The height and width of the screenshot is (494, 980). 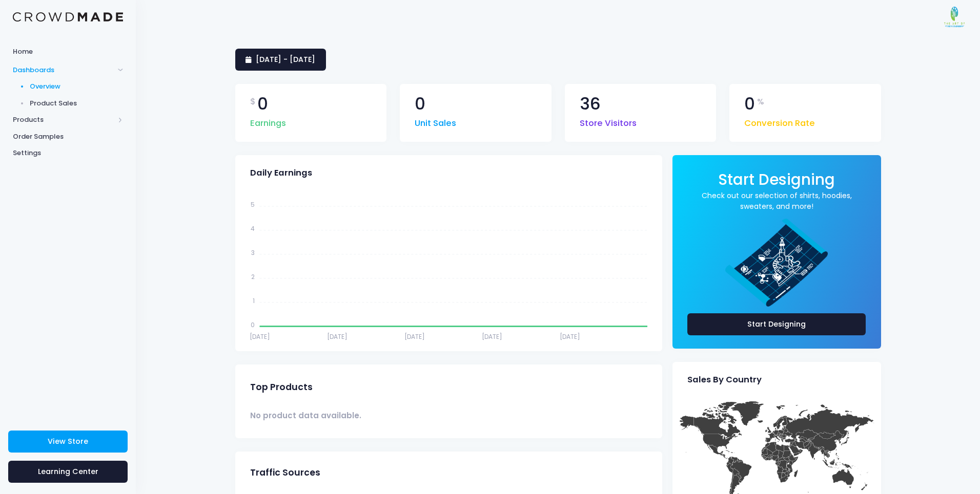 I want to click on tspan: 4, so click(x=252, y=228).